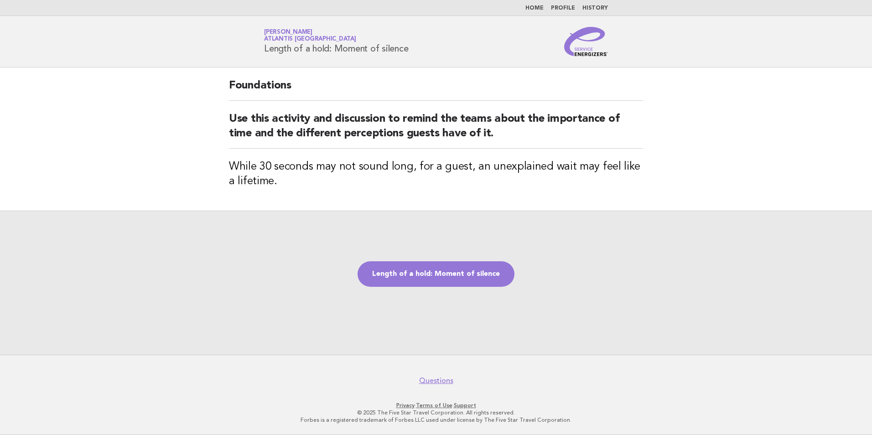  I want to click on a: Home, so click(535, 8).